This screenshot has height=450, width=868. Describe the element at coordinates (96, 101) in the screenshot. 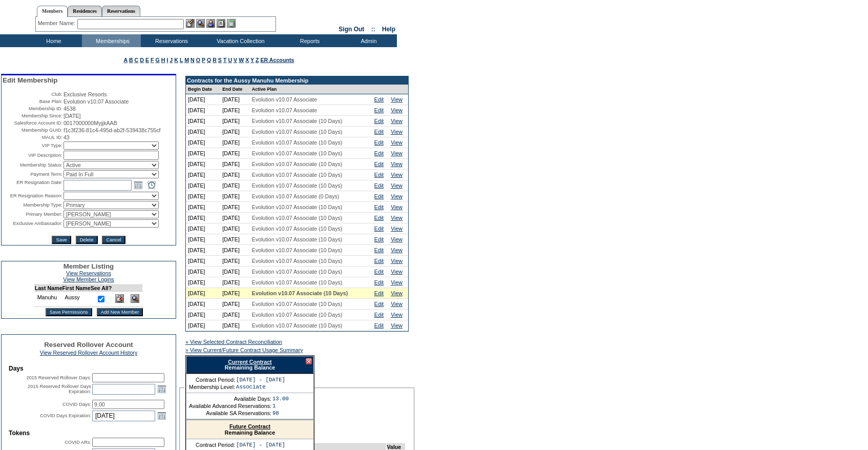

I see `span: Evolution v10.07 Associate` at that location.